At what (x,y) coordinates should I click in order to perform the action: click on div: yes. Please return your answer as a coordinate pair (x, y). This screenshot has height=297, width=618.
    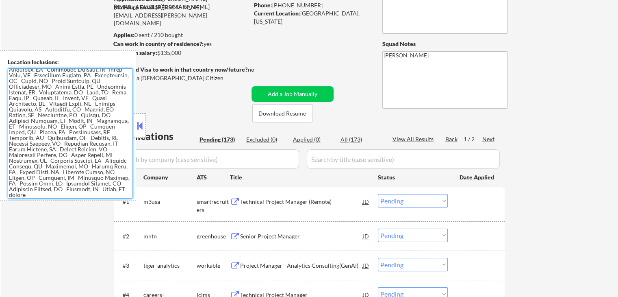
    Looking at the image, I should click on (180, 44).